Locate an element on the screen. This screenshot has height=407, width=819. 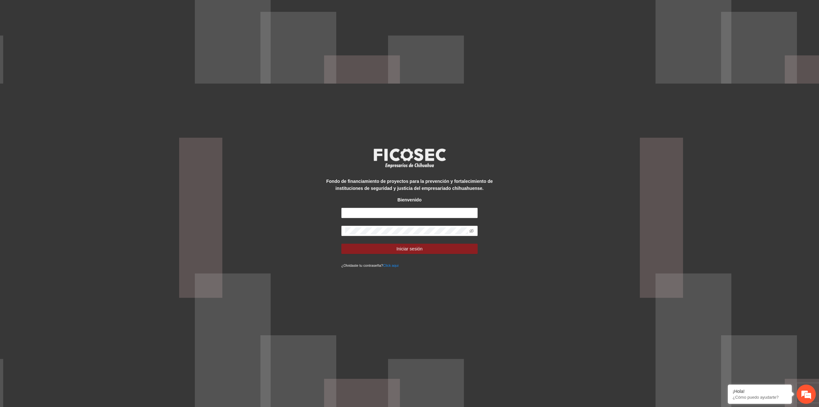
img: logo is located at coordinates (410, 158).